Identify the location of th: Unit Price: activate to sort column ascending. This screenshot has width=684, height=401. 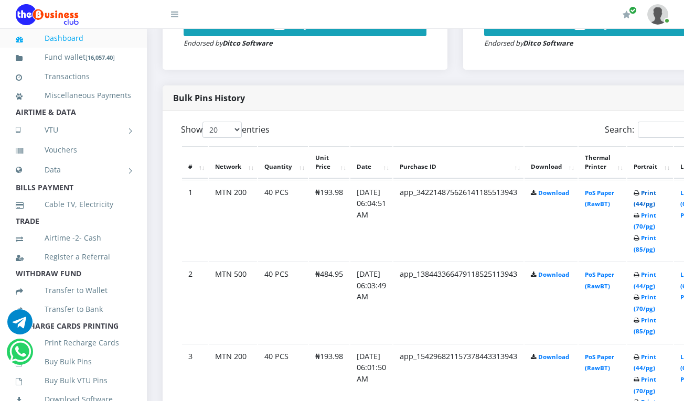
(329, 163).